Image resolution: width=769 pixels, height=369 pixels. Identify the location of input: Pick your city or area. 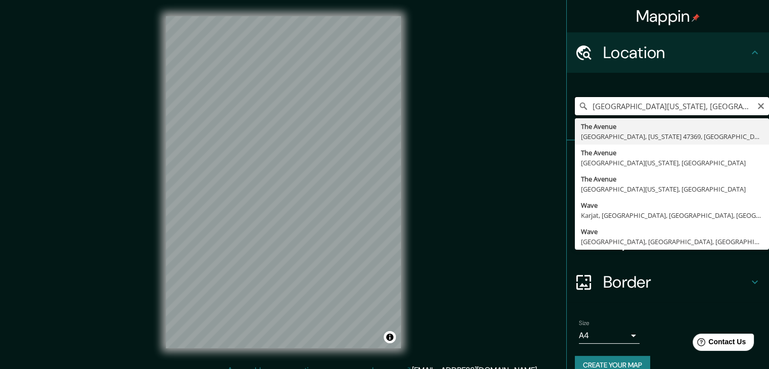
(672, 106).